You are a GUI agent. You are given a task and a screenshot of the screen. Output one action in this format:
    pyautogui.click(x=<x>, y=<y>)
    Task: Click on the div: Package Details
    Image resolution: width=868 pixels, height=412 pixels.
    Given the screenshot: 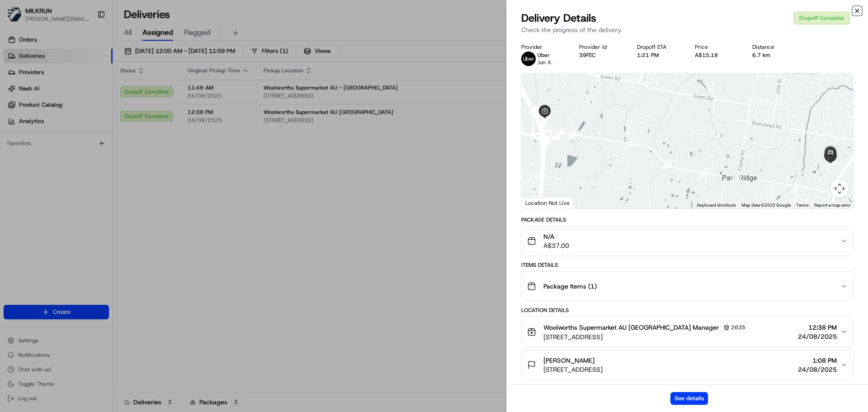 What is the action you would take?
    pyautogui.click(x=687, y=220)
    